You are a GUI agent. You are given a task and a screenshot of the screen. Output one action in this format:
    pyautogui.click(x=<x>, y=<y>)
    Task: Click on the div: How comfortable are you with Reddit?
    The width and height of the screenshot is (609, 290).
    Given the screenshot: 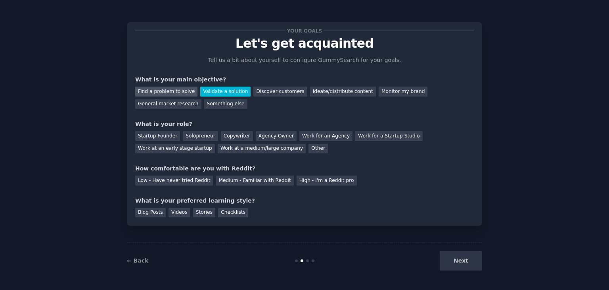 What is the action you would take?
    pyautogui.click(x=305, y=168)
    